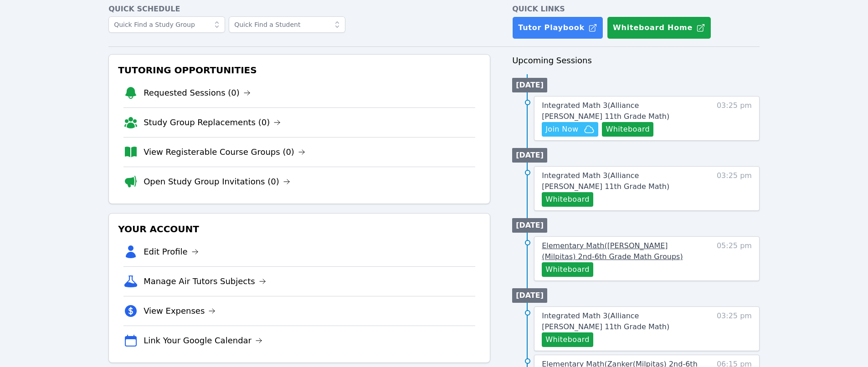  What do you see at coordinates (299, 70) in the screenshot?
I see `h3: Tutoring Opportunities` at bounding box center [299, 70].